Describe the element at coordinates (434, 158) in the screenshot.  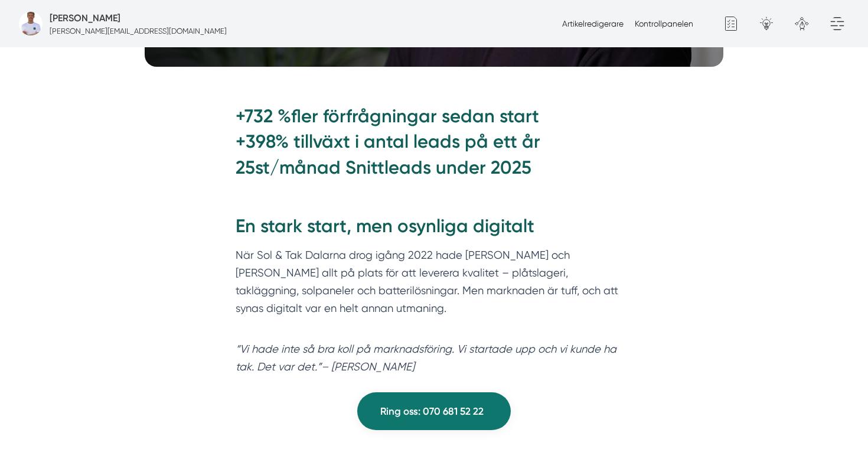
I see `h2: fler förfrågningar sedan start +398% t` at that location.